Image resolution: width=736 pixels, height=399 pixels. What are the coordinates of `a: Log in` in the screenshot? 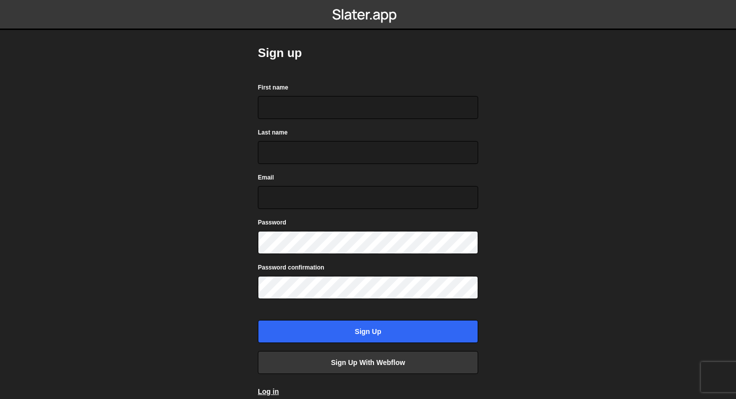 It's located at (268, 392).